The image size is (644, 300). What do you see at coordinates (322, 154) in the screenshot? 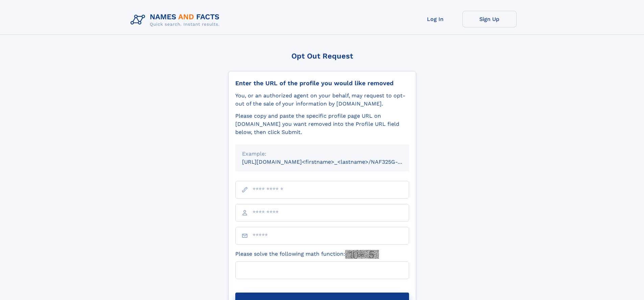
I see `div: Example:` at bounding box center [322, 154].